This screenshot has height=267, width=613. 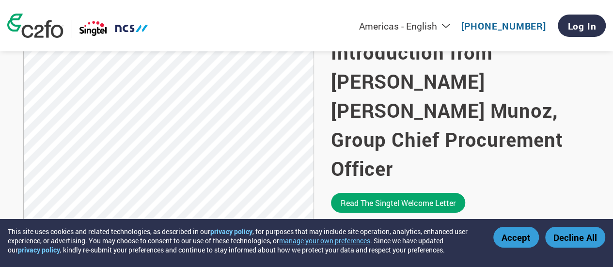 What do you see at coordinates (325, 240) in the screenshot?
I see `button: manage your own preferences` at bounding box center [325, 240].